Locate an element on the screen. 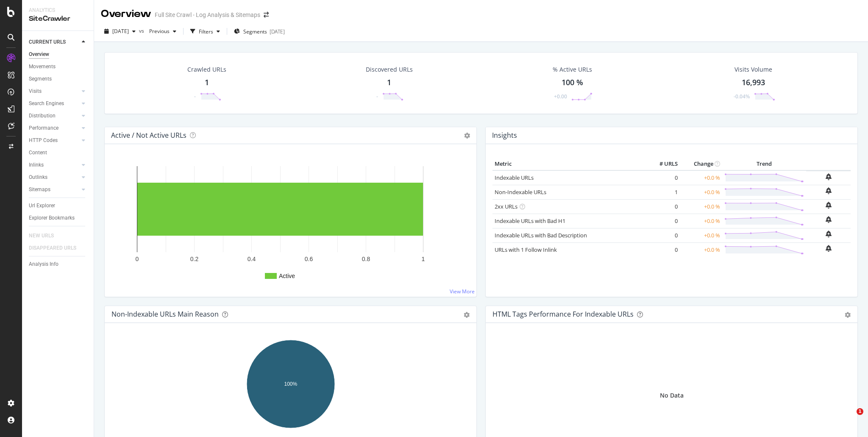 The height and width of the screenshot is (437, 868). div: Performance is located at coordinates (44, 128).